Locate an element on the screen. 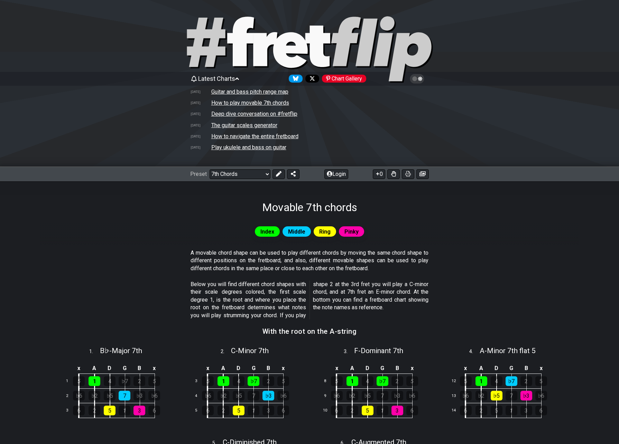 This screenshot has width=619, height=444. p: Below you will find different chord shapes with their scale degrees colored, the first scale degr... is located at coordinates (309, 300).